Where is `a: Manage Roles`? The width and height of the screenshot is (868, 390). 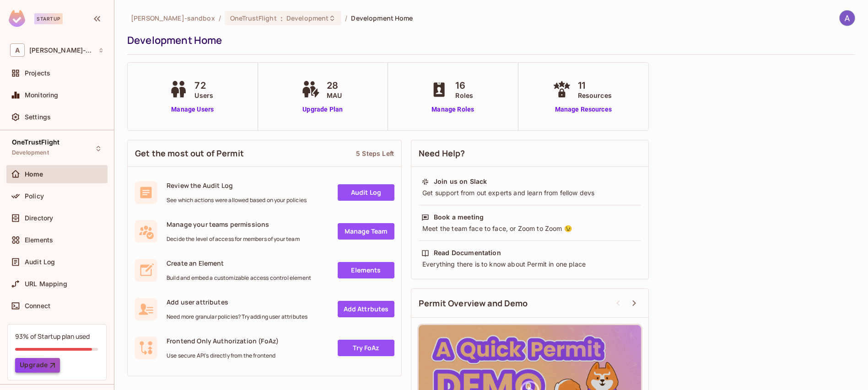 a: Manage Roles is located at coordinates (452, 109).